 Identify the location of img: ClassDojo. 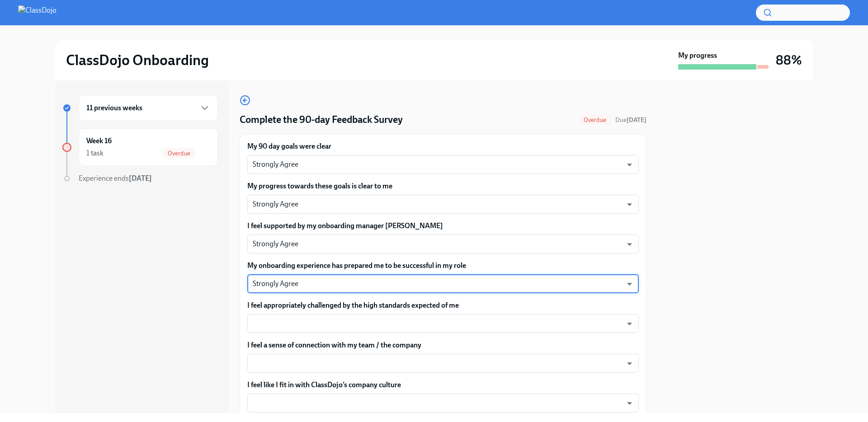
(37, 12).